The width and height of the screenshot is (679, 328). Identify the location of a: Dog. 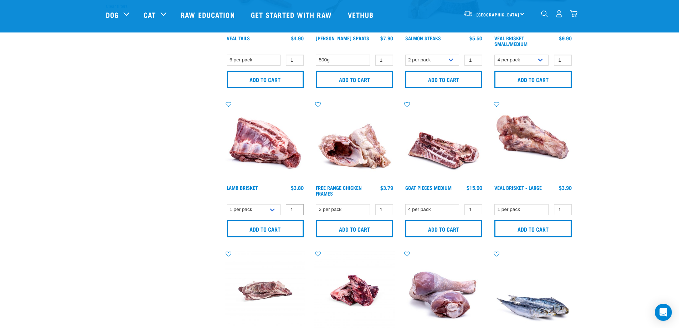
(112, 15).